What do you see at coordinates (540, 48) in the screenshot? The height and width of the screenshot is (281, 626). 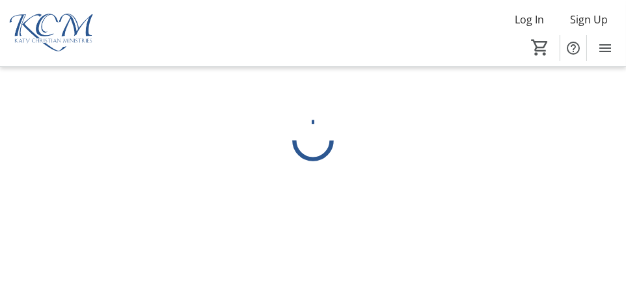 I see `button: Cart` at bounding box center [540, 48].